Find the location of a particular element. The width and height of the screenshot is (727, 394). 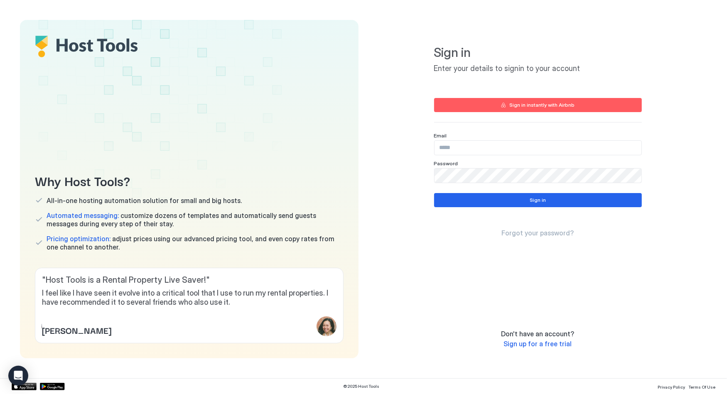

div: profile is located at coordinates (327, 327).